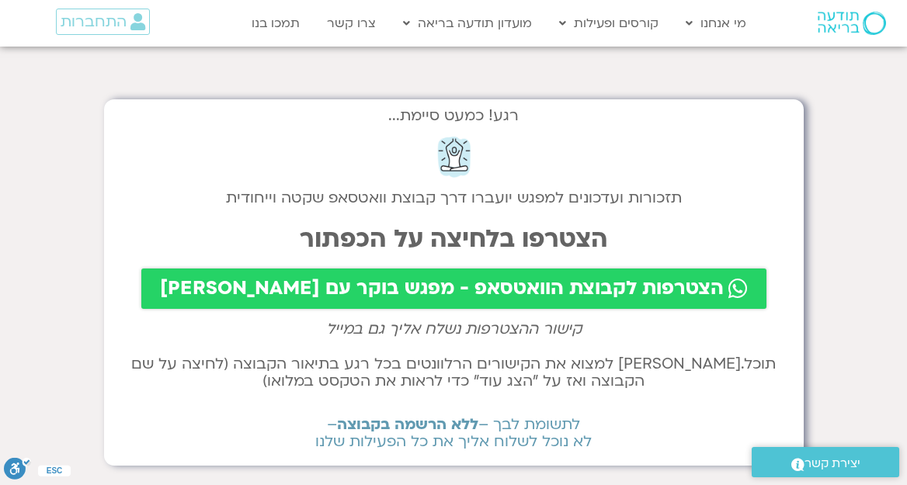 The width and height of the screenshot is (907, 485). I want to click on h2: הצטרפו בלחיצה על הכפתור, so click(453, 239).